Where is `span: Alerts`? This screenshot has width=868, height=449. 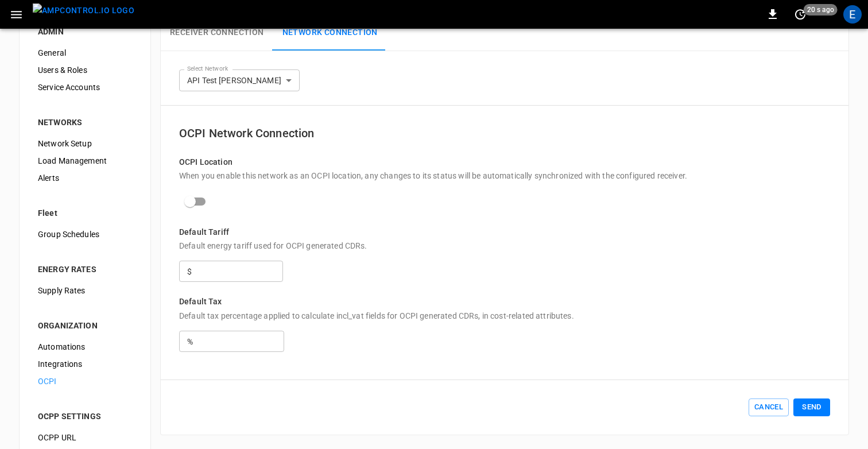 span: Alerts is located at coordinates (85, 178).